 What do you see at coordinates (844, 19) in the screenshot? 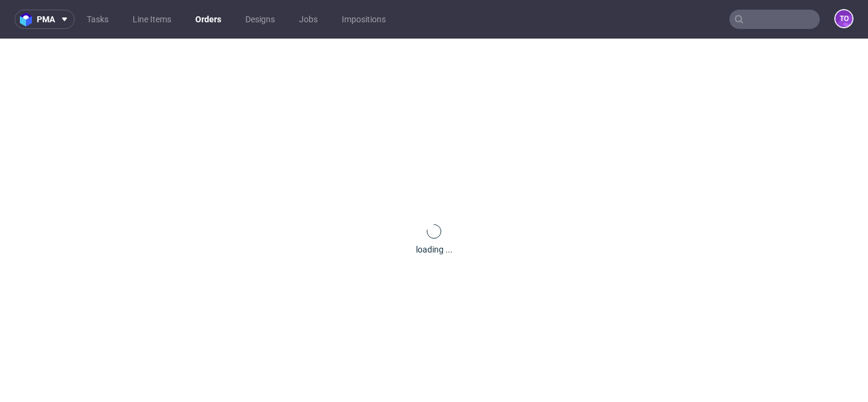
I see `figcaption: to` at bounding box center [844, 19].